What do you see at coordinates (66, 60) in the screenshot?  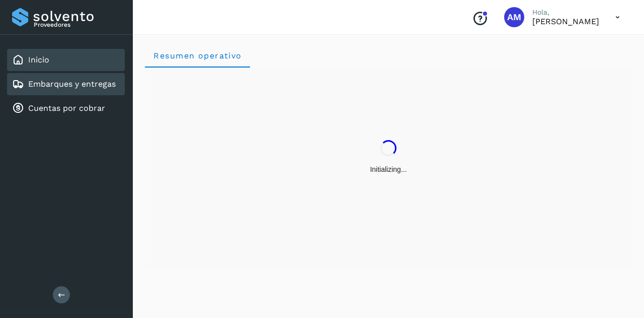 I see `div: Inicio` at bounding box center [66, 60].